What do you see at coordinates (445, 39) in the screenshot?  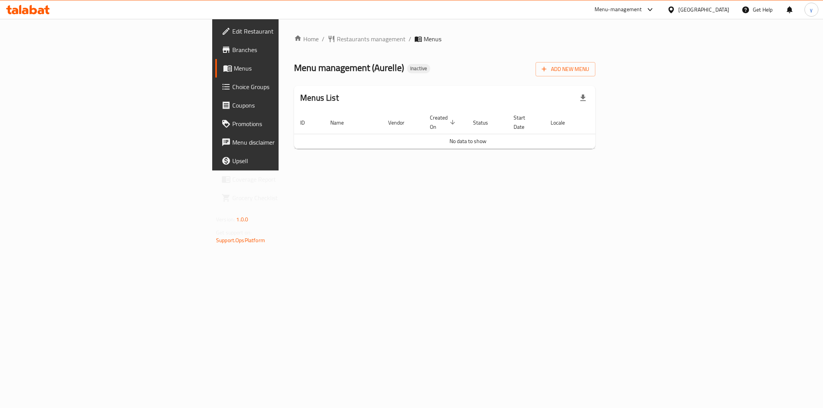 I see `nav: breadcrumb` at bounding box center [445, 39].